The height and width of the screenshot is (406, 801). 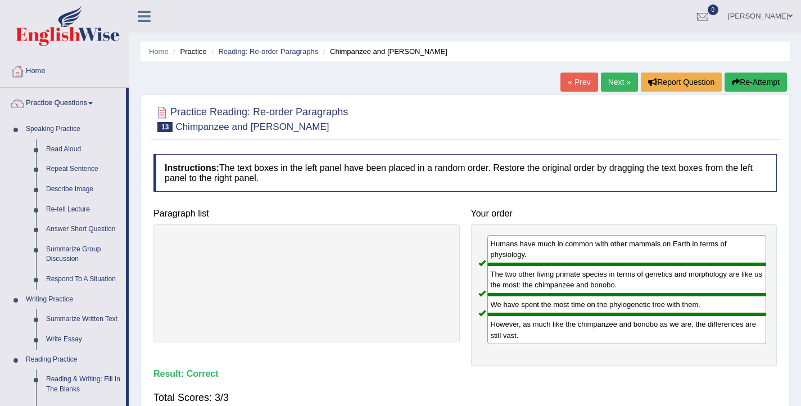 I want to click on a: Reading Practice, so click(x=73, y=360).